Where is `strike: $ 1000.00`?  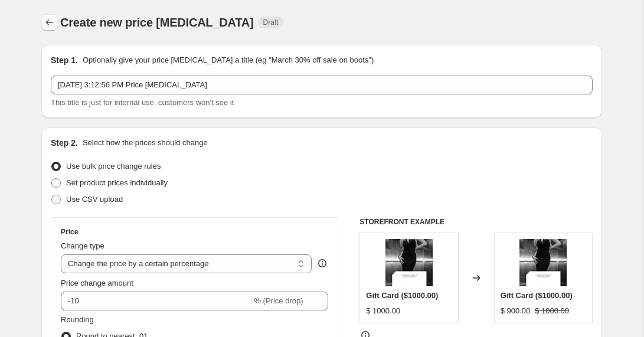
strike: $ 1000.00 is located at coordinates (551, 311).